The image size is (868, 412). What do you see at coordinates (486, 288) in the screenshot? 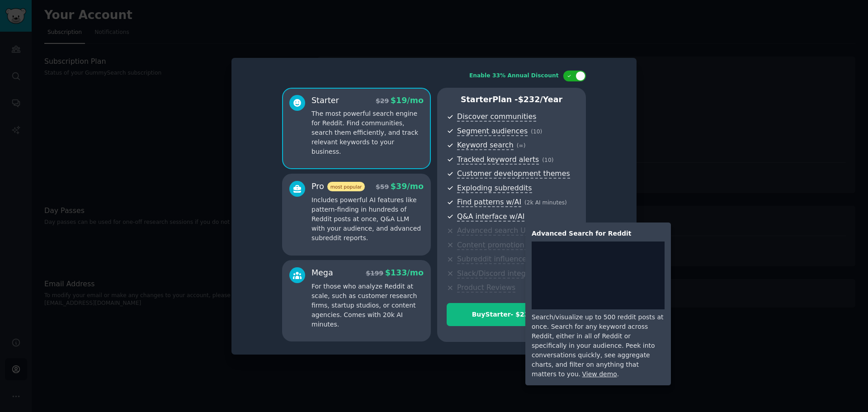
I see `span: Product Reviews` at bounding box center [486, 288].